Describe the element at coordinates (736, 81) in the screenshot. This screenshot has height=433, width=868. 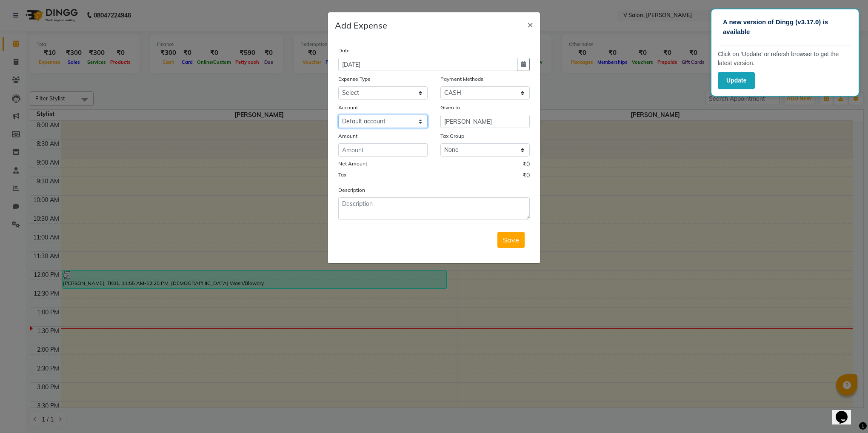
I see `button: Update` at that location.